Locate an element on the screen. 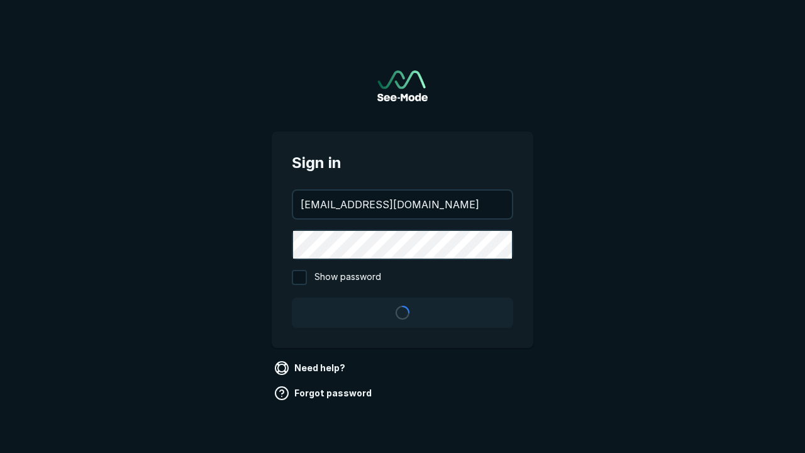  span: Sign in is located at coordinates (403, 163).